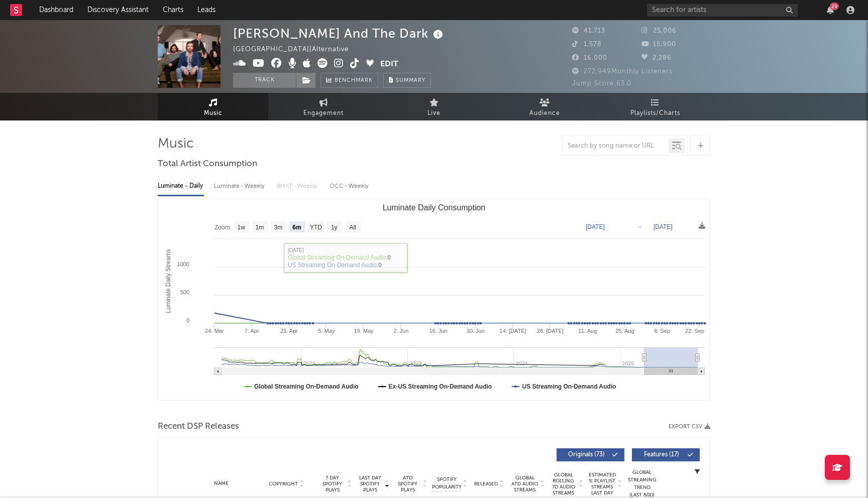 The image size is (868, 498). Describe the element at coordinates (198, 427) in the screenshot. I see `span: Recent DSP Releases` at that location.